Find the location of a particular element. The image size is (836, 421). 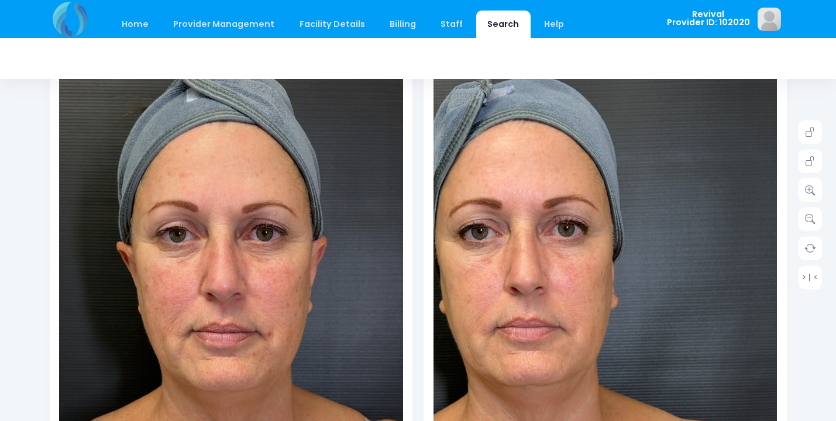

a: Provider Management is located at coordinates (224, 24).